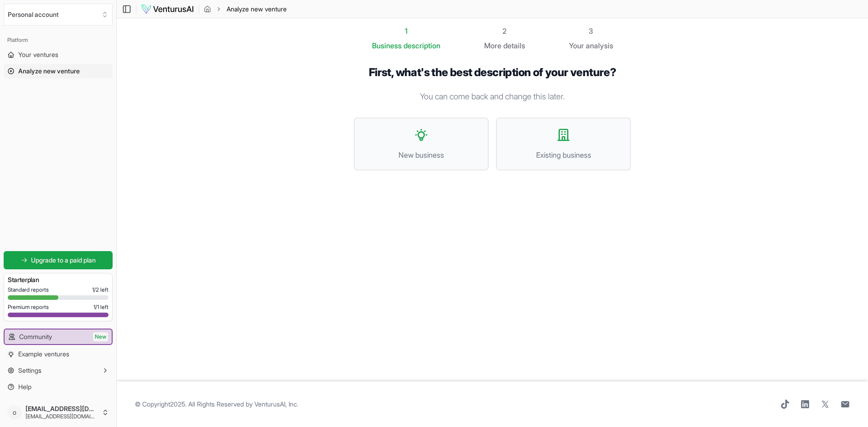 The width and height of the screenshot is (868, 427). I want to click on p: You can come back and change this later., so click(492, 97).